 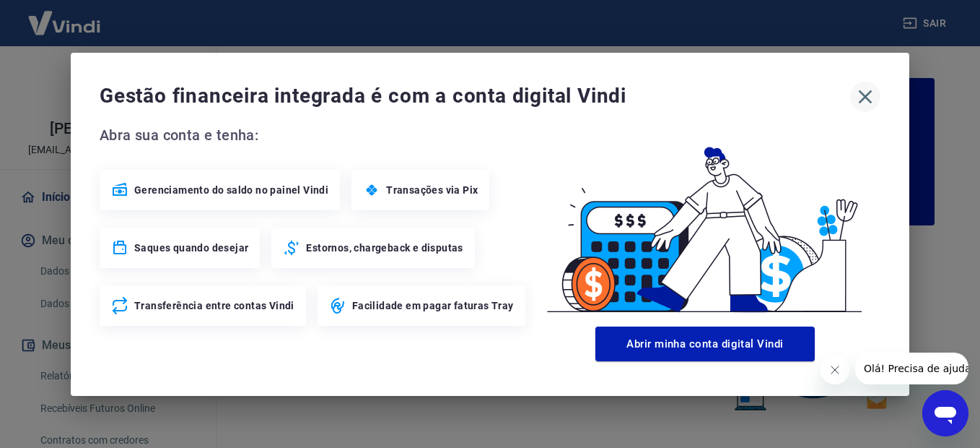 What do you see at coordinates (475, 96) in the screenshot?
I see `span: Gestão financeira integrada é com a conta digital Vindi` at bounding box center [475, 96].